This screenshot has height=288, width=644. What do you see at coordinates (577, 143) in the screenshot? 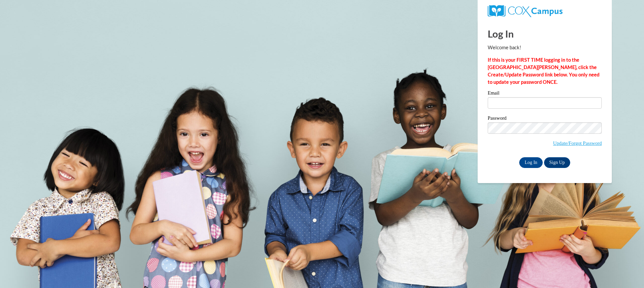
I see `a: Update/Forgot Password` at bounding box center [577, 143].